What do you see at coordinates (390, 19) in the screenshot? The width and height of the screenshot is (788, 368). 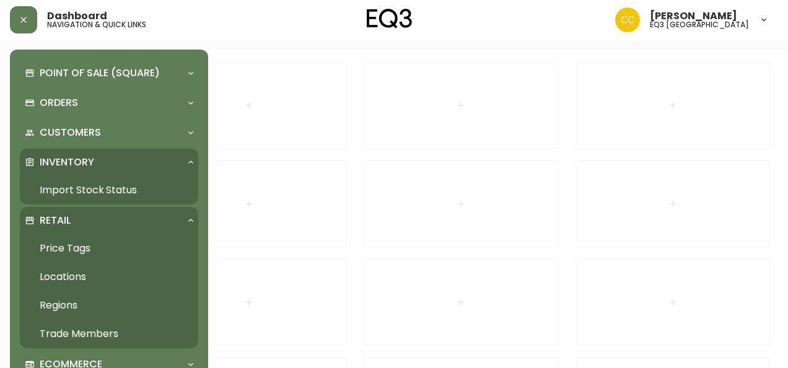 I see `img: logo` at bounding box center [390, 19].